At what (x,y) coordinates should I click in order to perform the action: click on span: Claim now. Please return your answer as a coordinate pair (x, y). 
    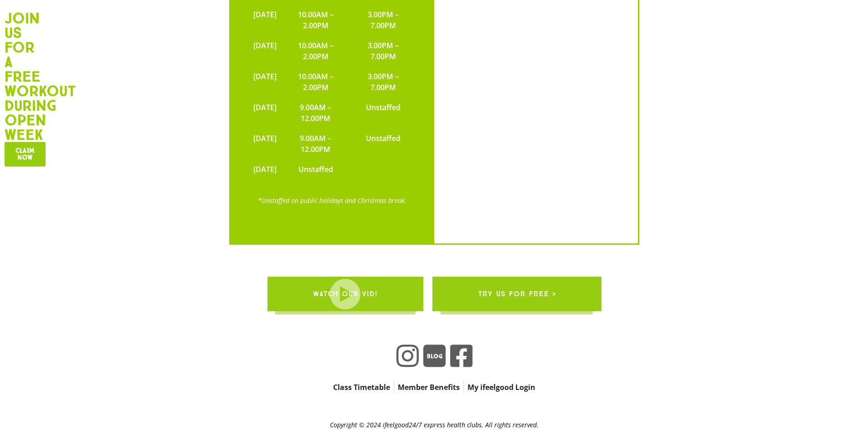
    Looking at the image, I should click on (25, 154).